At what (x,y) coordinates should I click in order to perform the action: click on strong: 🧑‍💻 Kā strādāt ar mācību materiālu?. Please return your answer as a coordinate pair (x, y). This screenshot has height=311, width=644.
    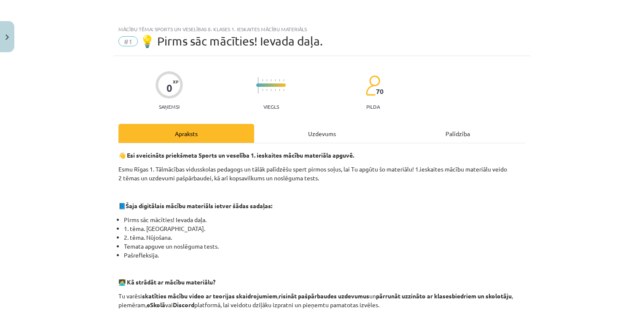
    Looking at the image, I should click on (166, 282).